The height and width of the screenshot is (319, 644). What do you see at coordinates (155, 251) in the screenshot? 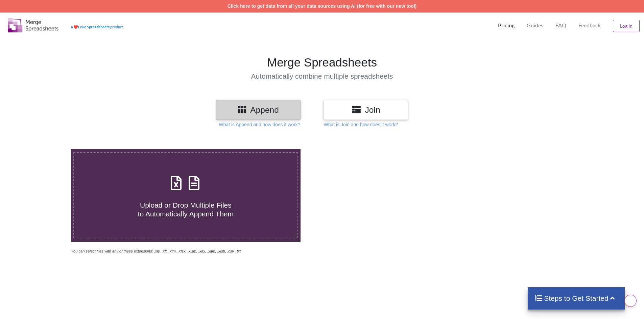
I see `i: You can select files with any of these extensions: .xls, .xlt, .xlm, .xlsx, .xlsm, .xltx, .xltm, ...` at bounding box center [155, 251].